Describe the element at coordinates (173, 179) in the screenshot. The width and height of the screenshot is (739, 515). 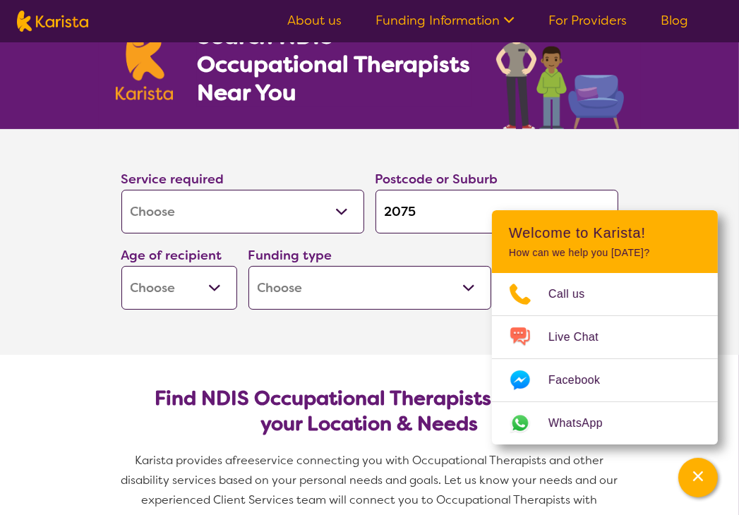
I see `label: Service required` at that location.